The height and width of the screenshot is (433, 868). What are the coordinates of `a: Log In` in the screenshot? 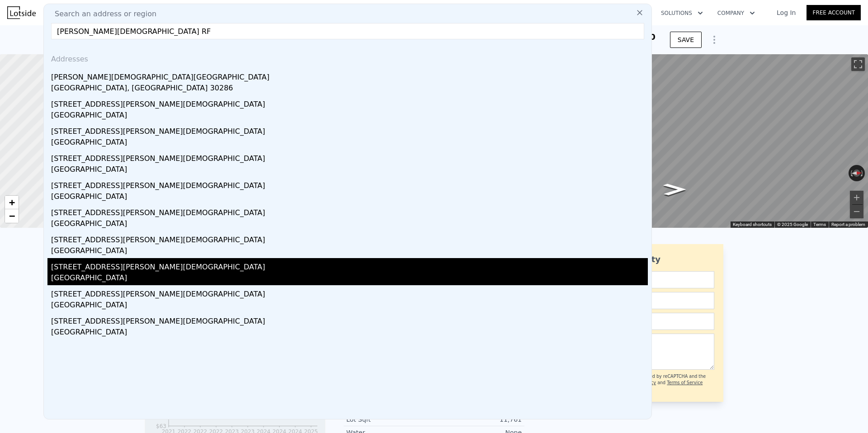 It's located at (786, 13).